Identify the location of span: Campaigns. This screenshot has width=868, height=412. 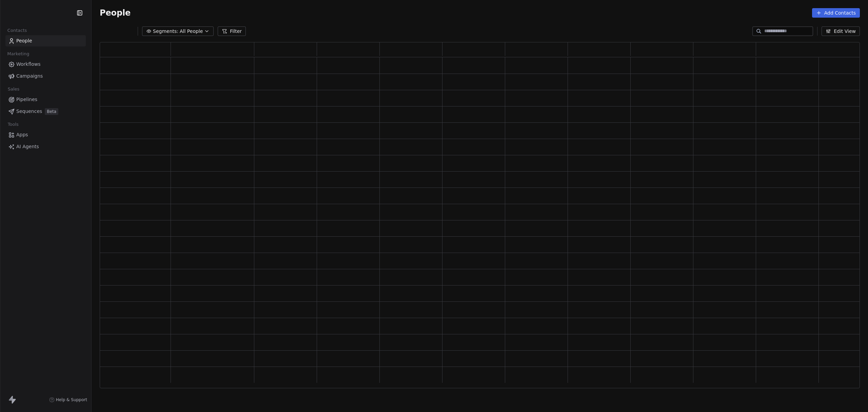
(29, 76).